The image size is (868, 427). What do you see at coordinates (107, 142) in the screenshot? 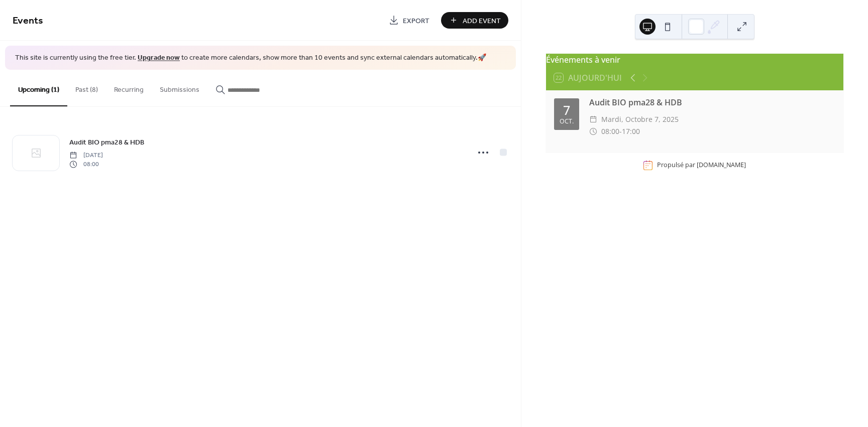
I see `span: Audit BIO pma28 & HDB` at bounding box center [107, 142].